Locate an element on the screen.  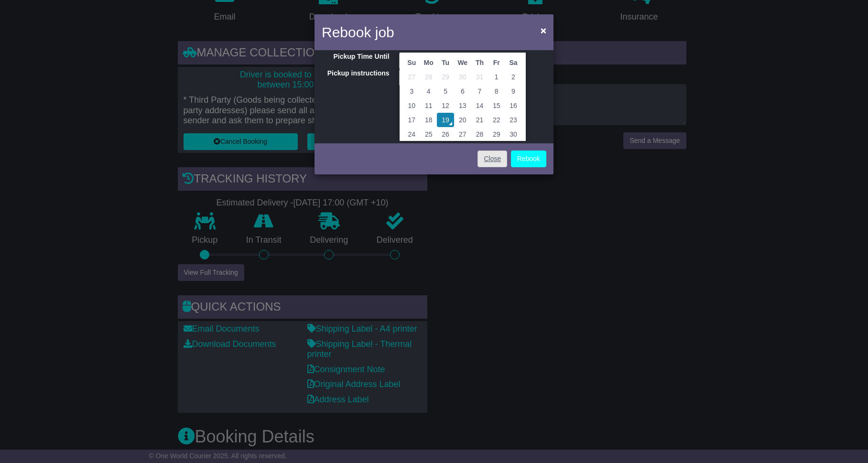
td: 19 is located at coordinates (445, 120).